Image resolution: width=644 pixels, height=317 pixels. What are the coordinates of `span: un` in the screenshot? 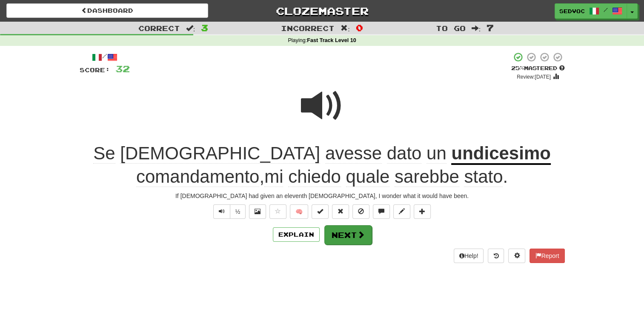 It's located at (436, 154).